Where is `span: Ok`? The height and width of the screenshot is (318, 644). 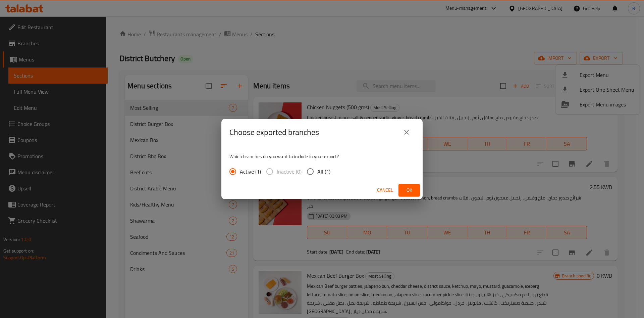 span: Ok is located at coordinates (409, 190).